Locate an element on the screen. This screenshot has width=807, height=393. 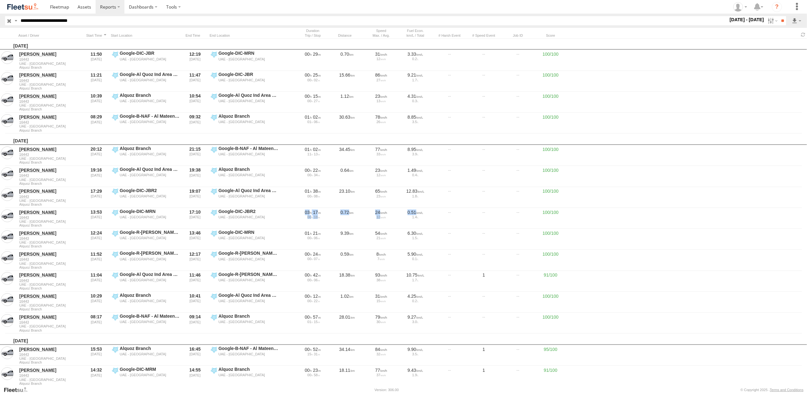
span: 21 is located at coordinates (317, 233).